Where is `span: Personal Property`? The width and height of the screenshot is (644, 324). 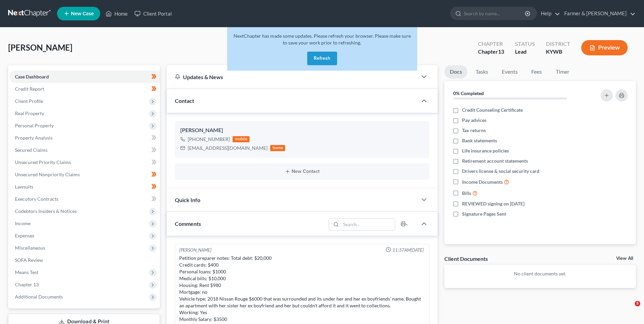 span: Personal Property is located at coordinates (34, 126).